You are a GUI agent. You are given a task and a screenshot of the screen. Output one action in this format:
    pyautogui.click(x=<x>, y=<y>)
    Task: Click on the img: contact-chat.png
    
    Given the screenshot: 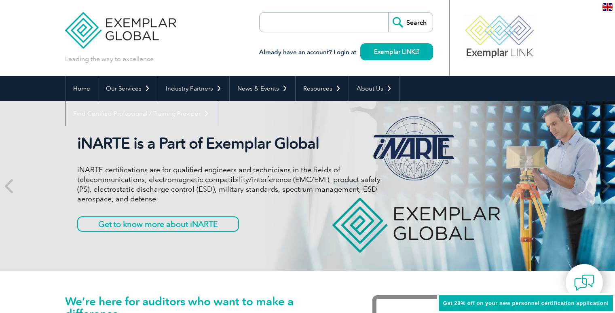 What is the action you would take?
    pyautogui.click(x=584, y=282)
    